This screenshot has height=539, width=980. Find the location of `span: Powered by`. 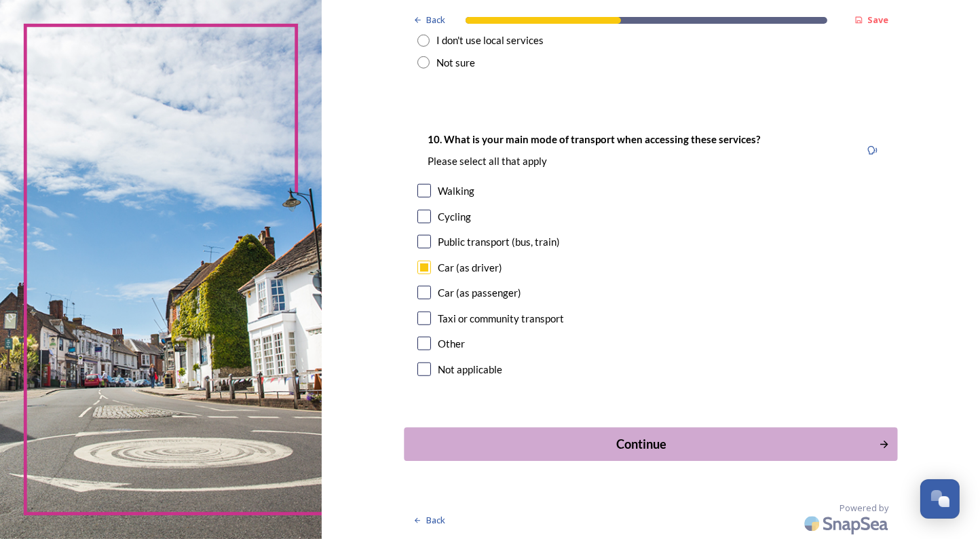

span: Powered by is located at coordinates (864, 508).